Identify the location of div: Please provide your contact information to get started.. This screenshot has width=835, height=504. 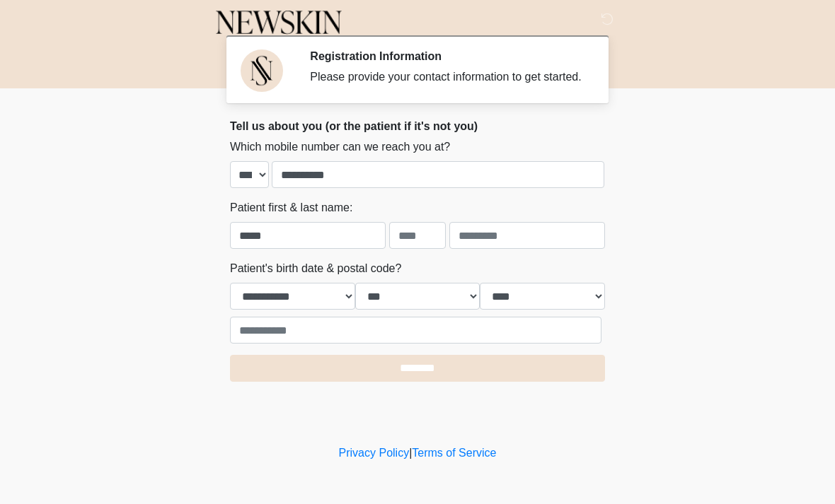
(446, 77).